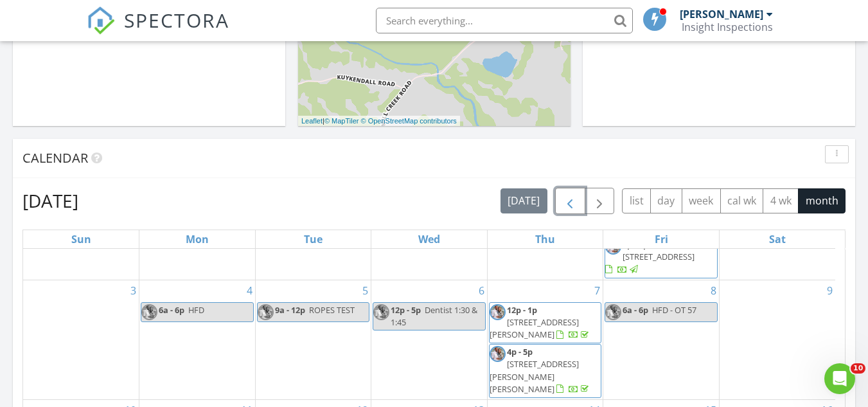  What do you see at coordinates (55, 158) in the screenshot?
I see `span: Calendar` at bounding box center [55, 158].